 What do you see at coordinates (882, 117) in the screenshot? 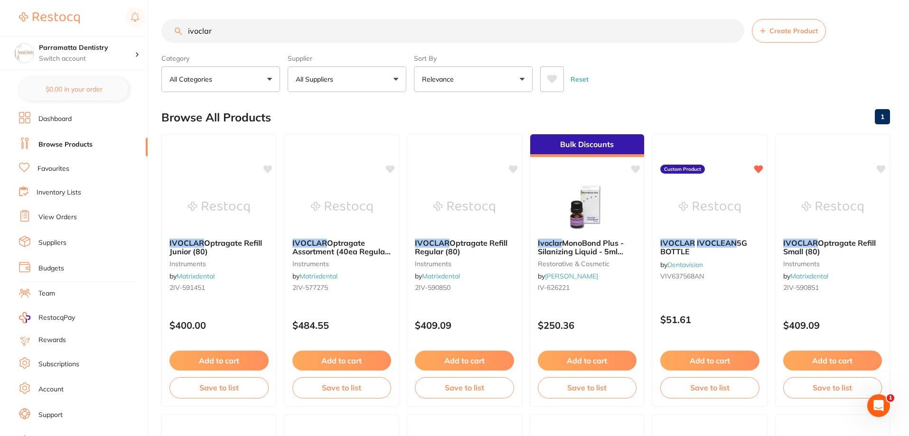
I see `a: 1` at bounding box center [882, 117].